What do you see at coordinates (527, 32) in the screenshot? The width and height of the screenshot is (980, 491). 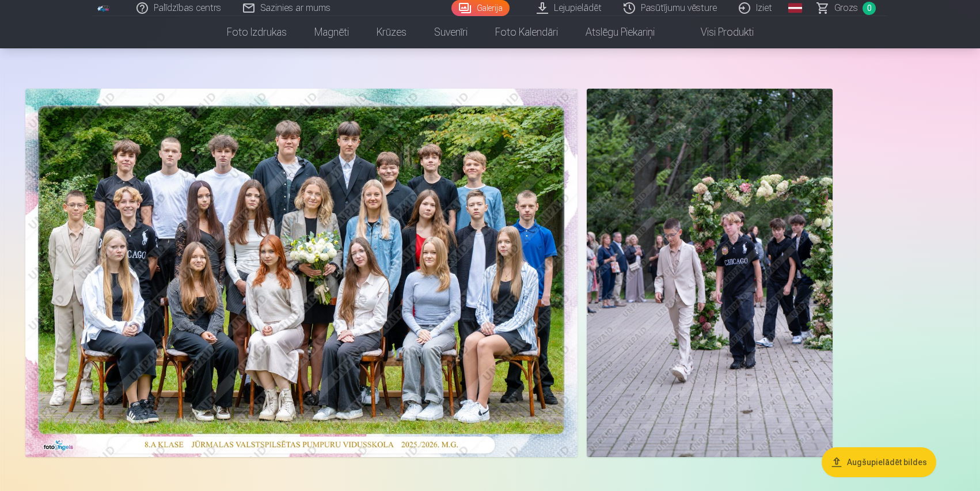 I see `a: Foto kalendāri` at bounding box center [527, 32].